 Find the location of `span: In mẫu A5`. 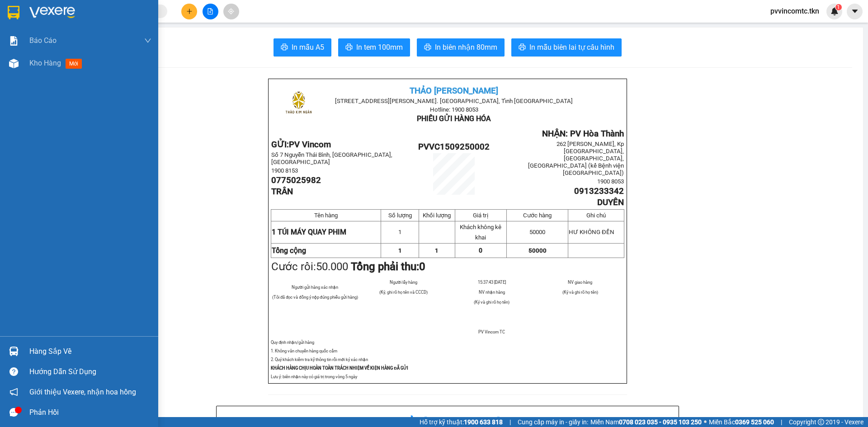

span: In mẫu A5 is located at coordinates (308, 47).